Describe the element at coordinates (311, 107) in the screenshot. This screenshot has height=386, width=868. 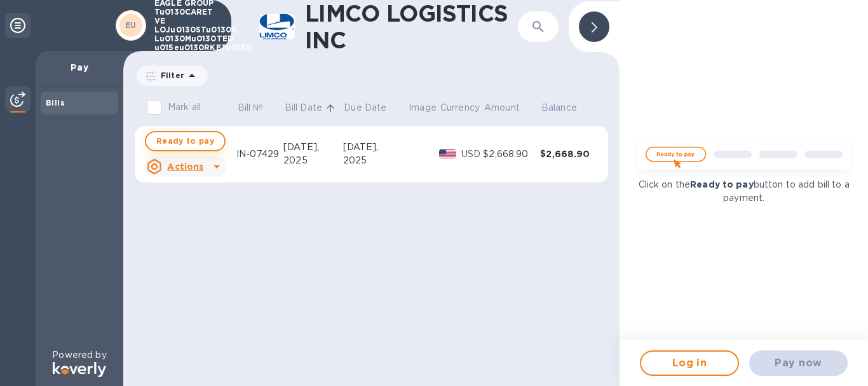
I see `span: Bill Date` at that location.